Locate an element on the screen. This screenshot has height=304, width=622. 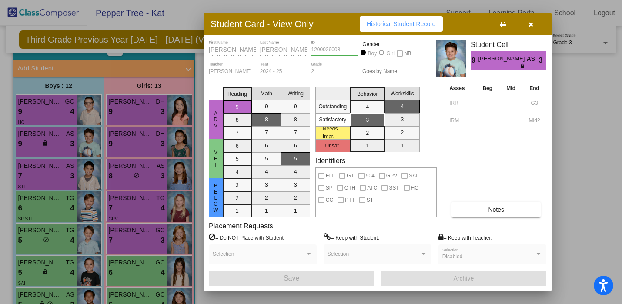
mat-label: Gender is located at coordinates (386, 44).